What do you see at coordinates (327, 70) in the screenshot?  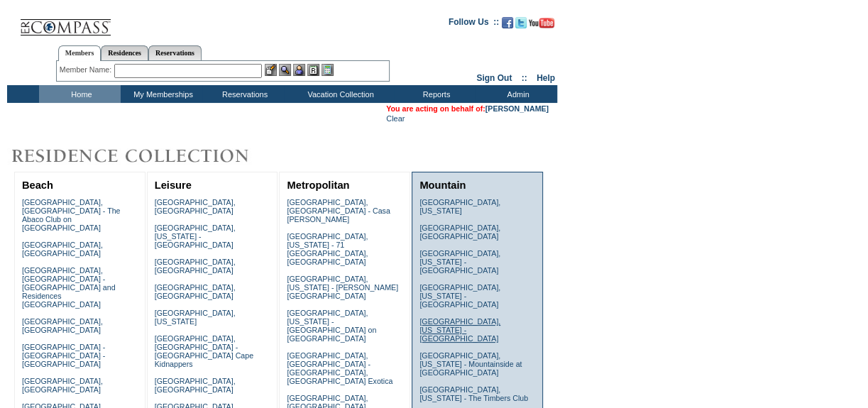 I see `img: b_calculator.gif` at bounding box center [327, 70].